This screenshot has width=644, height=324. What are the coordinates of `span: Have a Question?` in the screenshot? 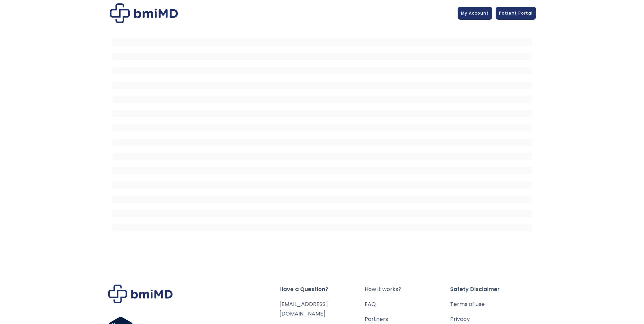 It's located at (322, 290).